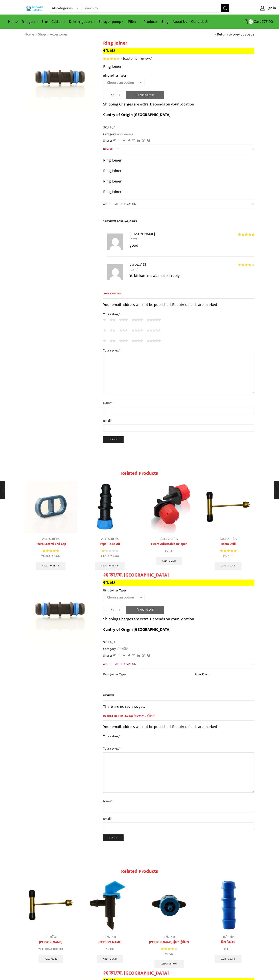 The image size is (279, 980). What do you see at coordinates (113, 330) in the screenshot?
I see `a: 2 of 5 stars` at bounding box center [113, 330].